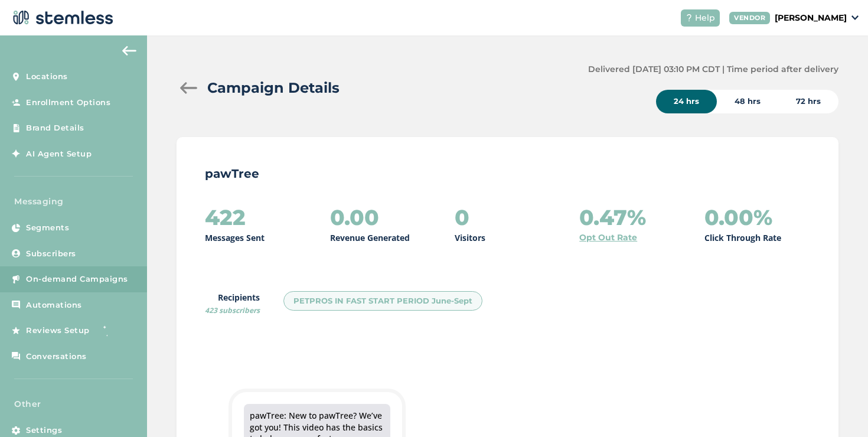 Image resolution: width=868 pixels, height=437 pixels. What do you see at coordinates (56, 357) in the screenshot?
I see `span: Conversations` at bounding box center [56, 357].